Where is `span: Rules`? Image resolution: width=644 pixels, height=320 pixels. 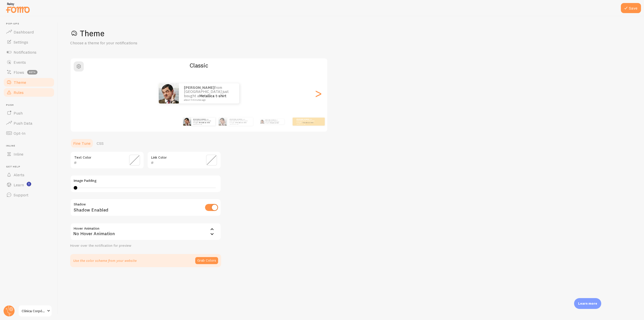
span: Rules is located at coordinates (19, 92).